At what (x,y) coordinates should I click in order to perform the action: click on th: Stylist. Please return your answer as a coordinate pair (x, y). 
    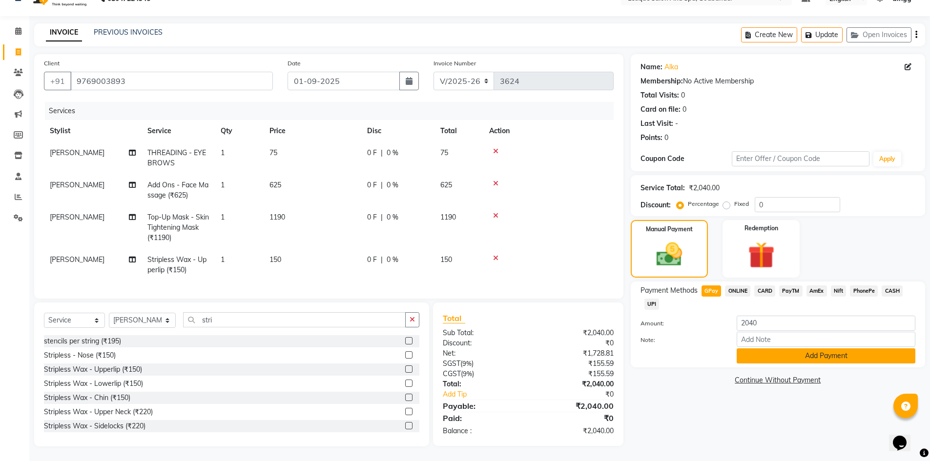
    Looking at the image, I should click on (93, 131).